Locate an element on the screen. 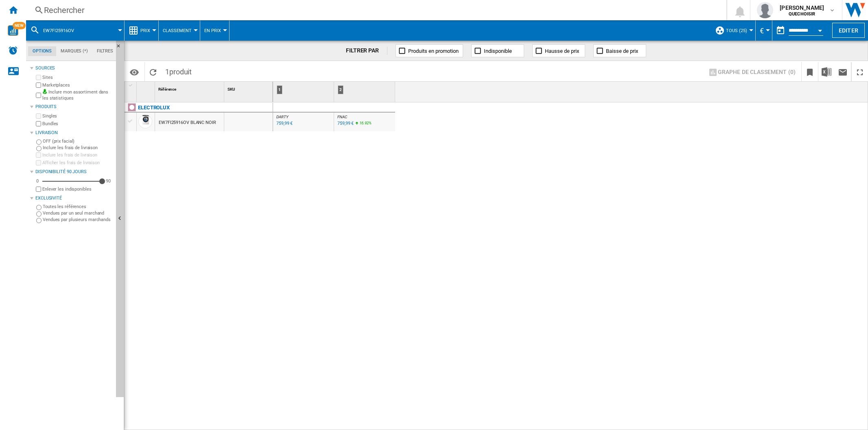 The image size is (868, 430). input: Inclure les frais de livraison is located at coordinates (39, 149).